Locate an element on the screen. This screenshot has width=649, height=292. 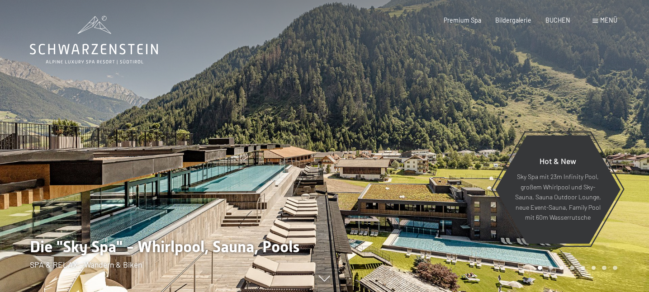
span: Menü is located at coordinates (609, 20).